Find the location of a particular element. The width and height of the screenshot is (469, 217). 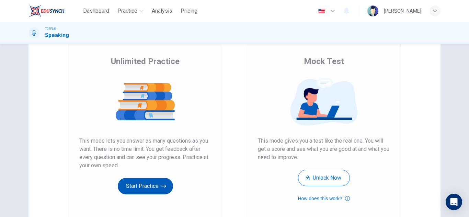

button: Start Practice is located at coordinates (145, 186).